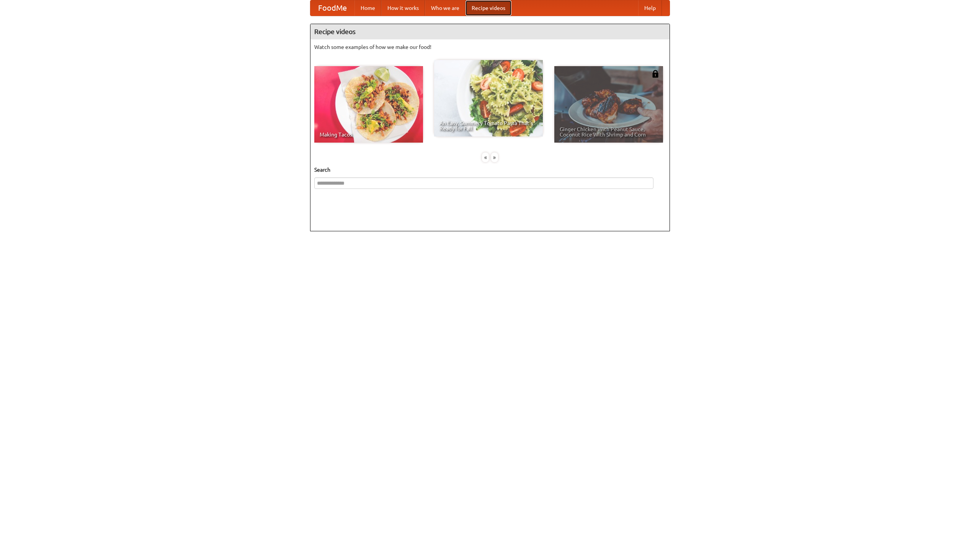 Image resolution: width=980 pixels, height=541 pixels. Describe the element at coordinates (489, 8) in the screenshot. I see `a: Recipe videos` at that location.